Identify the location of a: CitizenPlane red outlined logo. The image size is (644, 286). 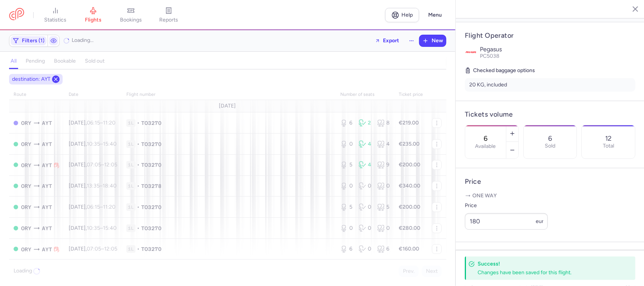
(16, 15).